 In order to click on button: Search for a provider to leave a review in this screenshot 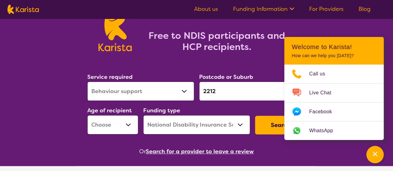, I will do `click(200, 152)`.